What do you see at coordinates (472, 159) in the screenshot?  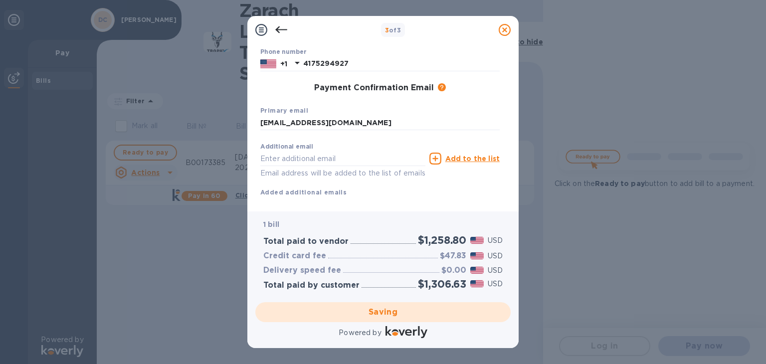 I see `u: Add to the list` at bounding box center [472, 159].